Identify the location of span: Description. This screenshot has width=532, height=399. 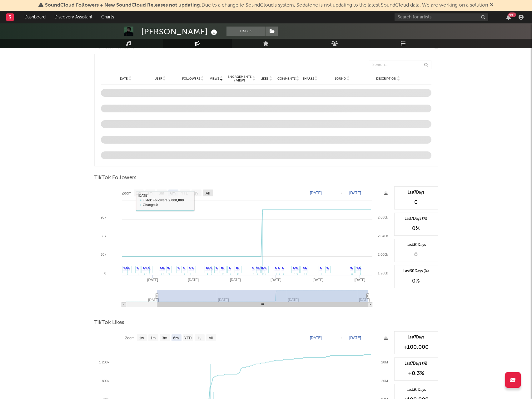
(386, 79).